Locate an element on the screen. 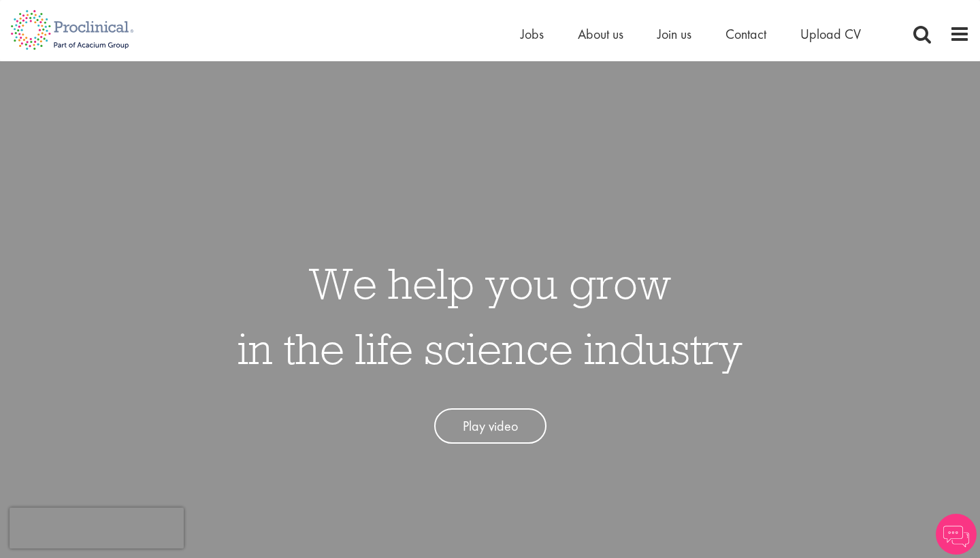  a: Contact is located at coordinates (746, 34).